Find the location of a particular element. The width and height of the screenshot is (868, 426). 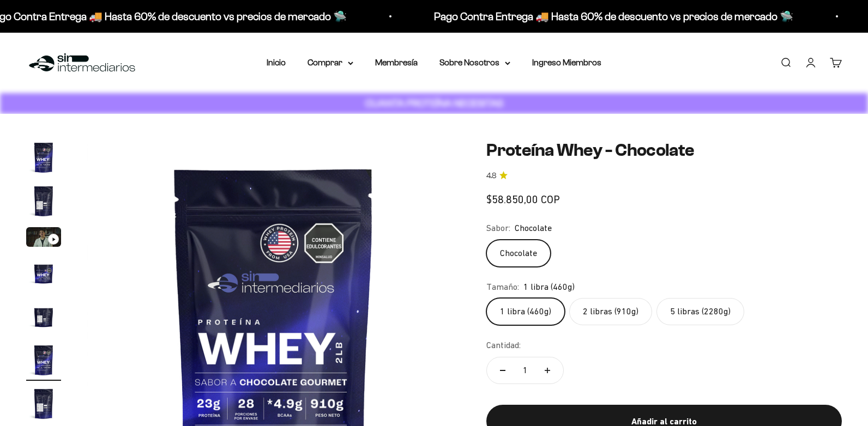

a: 4.84.8 de 5.0 estrellas is located at coordinates (664, 176).